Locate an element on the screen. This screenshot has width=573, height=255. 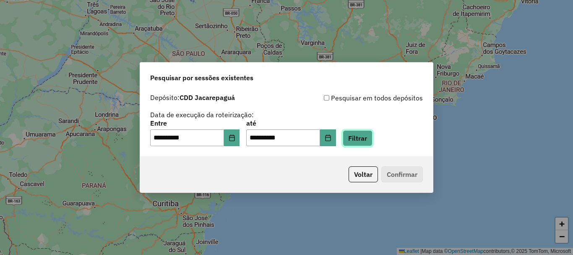
button: Filtrar is located at coordinates (357, 138).